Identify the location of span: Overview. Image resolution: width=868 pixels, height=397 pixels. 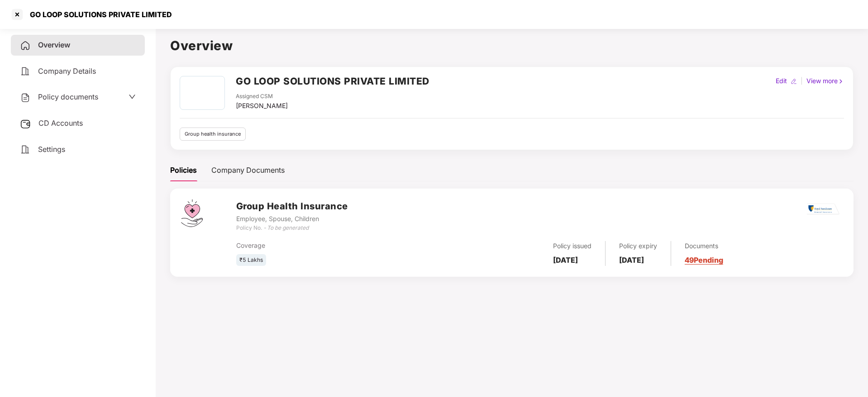
(54, 45).